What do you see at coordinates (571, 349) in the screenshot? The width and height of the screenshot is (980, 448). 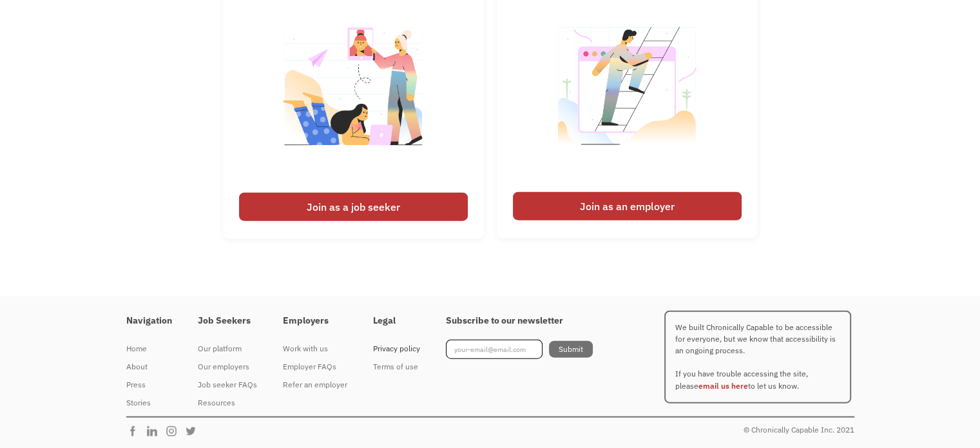 I see `input: Submit` at bounding box center [571, 349].